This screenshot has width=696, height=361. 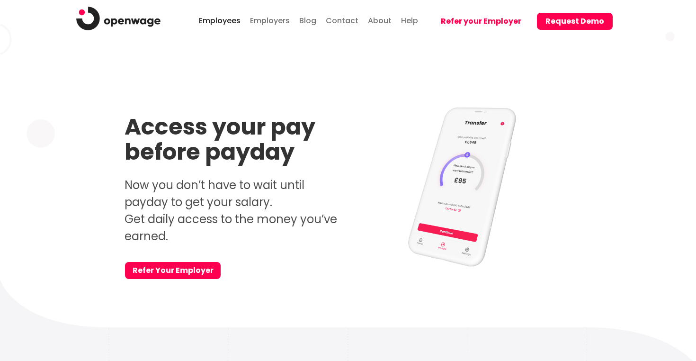 I want to click on button: Refer your Employer, so click(x=481, y=21).